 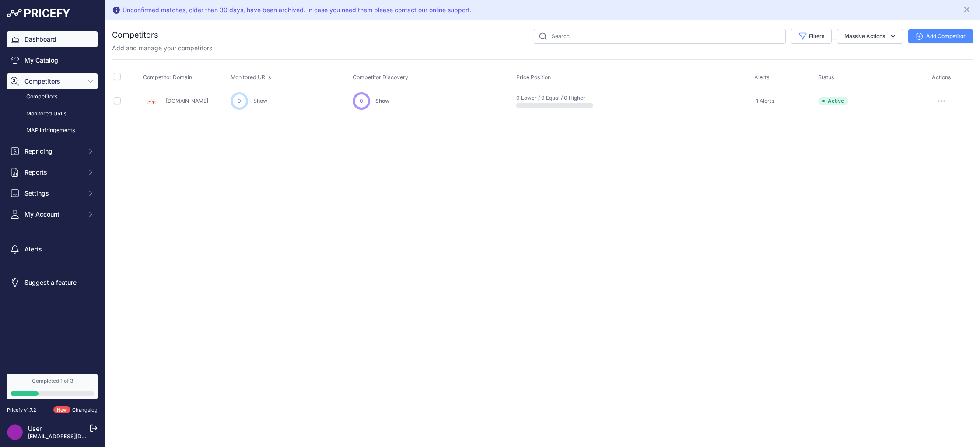 I want to click on input: Search, so click(x=660, y=37).